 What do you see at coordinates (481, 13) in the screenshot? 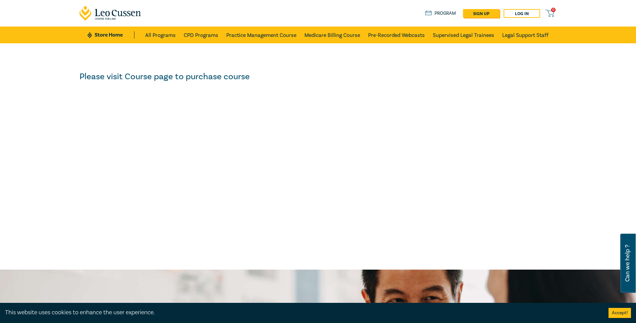
I see `a: sign up` at bounding box center [481, 13].